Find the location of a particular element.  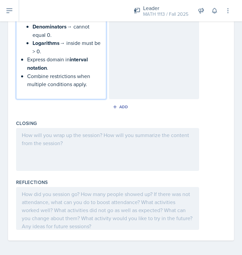

strong: Denominators is located at coordinates (50, 27).